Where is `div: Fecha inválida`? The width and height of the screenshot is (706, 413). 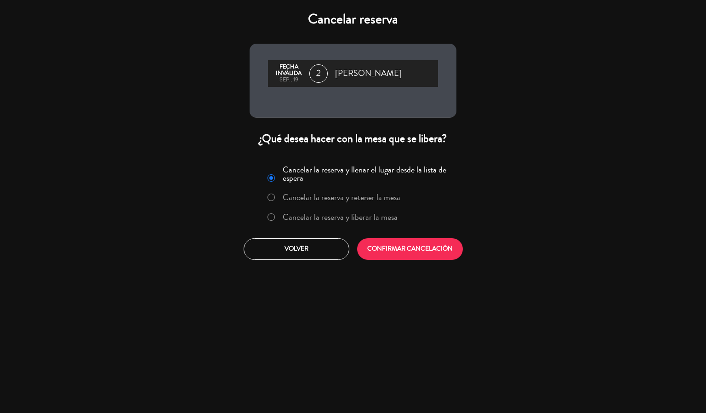
div: Fecha inválida is located at coordinates (289, 70).